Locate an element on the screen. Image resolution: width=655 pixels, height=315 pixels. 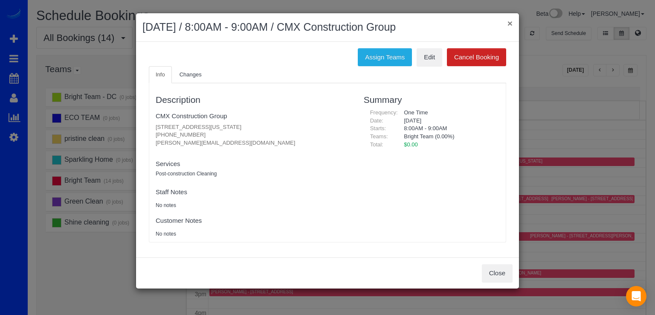
button: Close is located at coordinates (497, 273).